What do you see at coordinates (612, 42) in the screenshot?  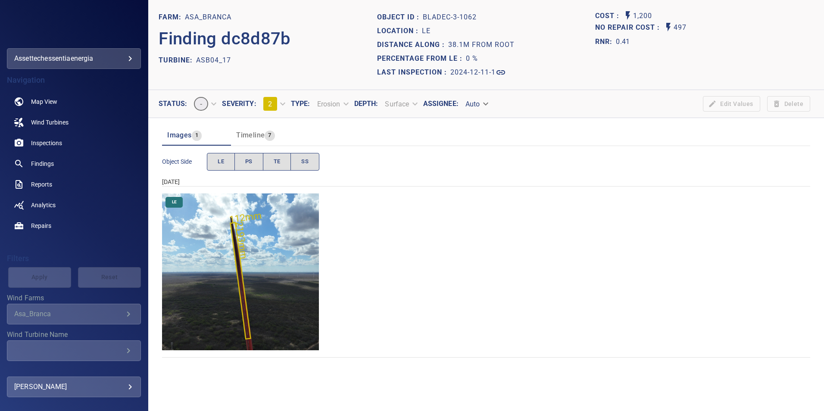 I see `span: The ratio of the additional incurred cost of repair in 1 year and the cost of repairing today. Fi...` at bounding box center [612, 42].